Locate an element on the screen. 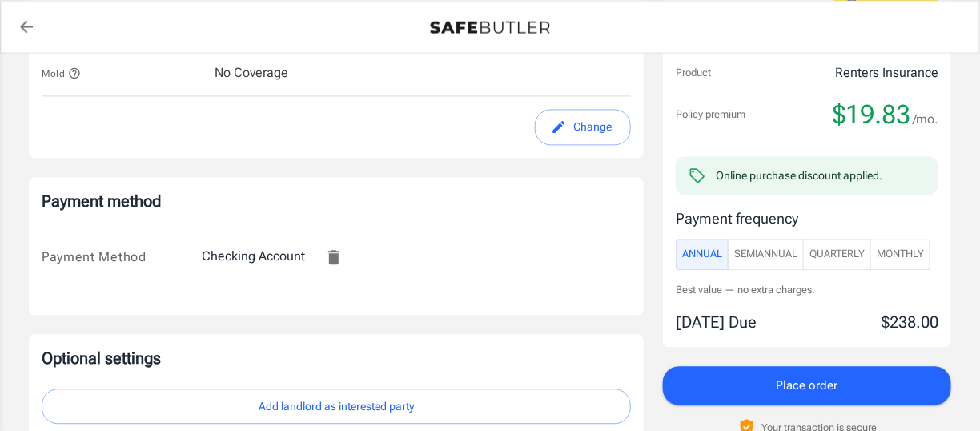 This screenshot has width=980, height=431. span: SemiAnnual is located at coordinates (765, 253).